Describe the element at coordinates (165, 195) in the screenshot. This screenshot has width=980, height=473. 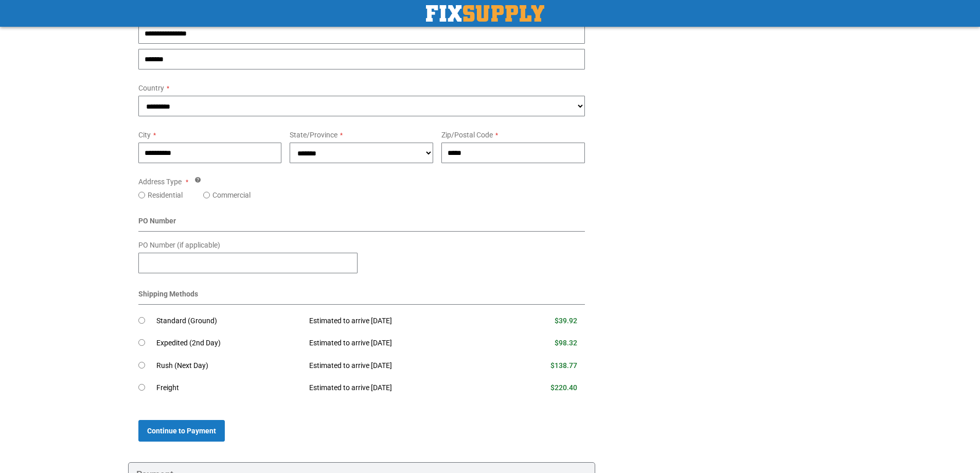
I see `label: Residential` at that location.